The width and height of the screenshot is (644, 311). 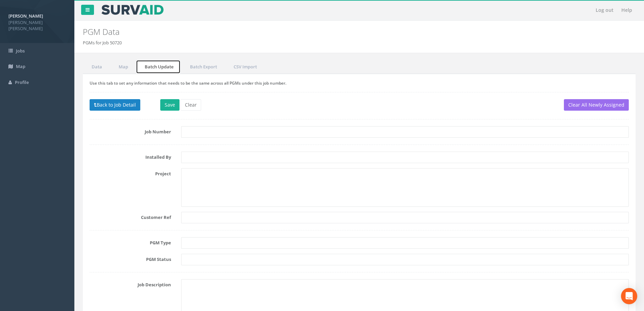 What do you see at coordinates (22, 82) in the screenshot?
I see `span: Profile` at bounding box center [22, 82].